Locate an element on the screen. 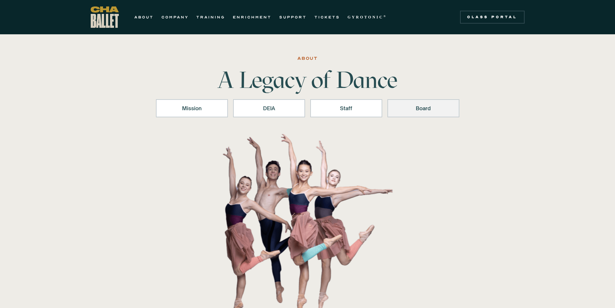 This screenshot has width=615, height=308. a: Board is located at coordinates (423, 108).